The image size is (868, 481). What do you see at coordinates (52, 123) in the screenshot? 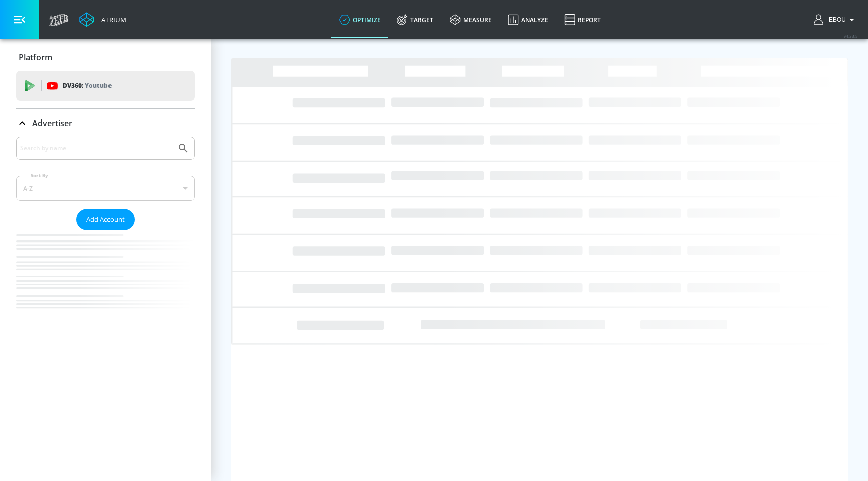
I see `p: Advertiser` at bounding box center [52, 123].